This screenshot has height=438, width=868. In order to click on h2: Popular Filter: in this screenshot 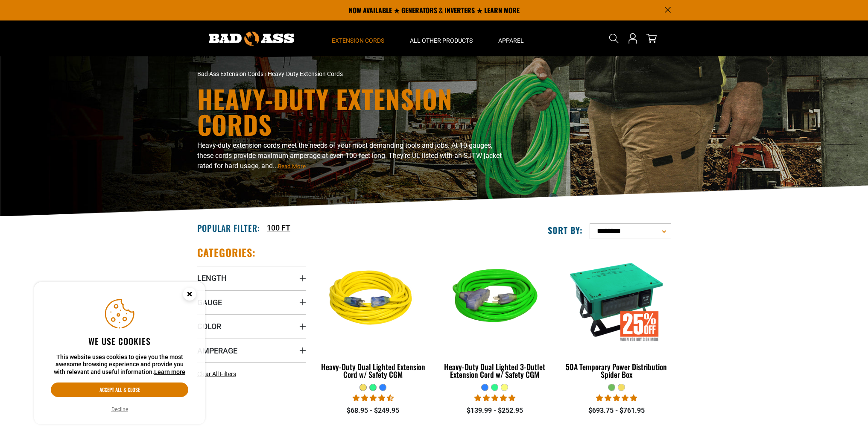, I will do `click(228, 228)`.